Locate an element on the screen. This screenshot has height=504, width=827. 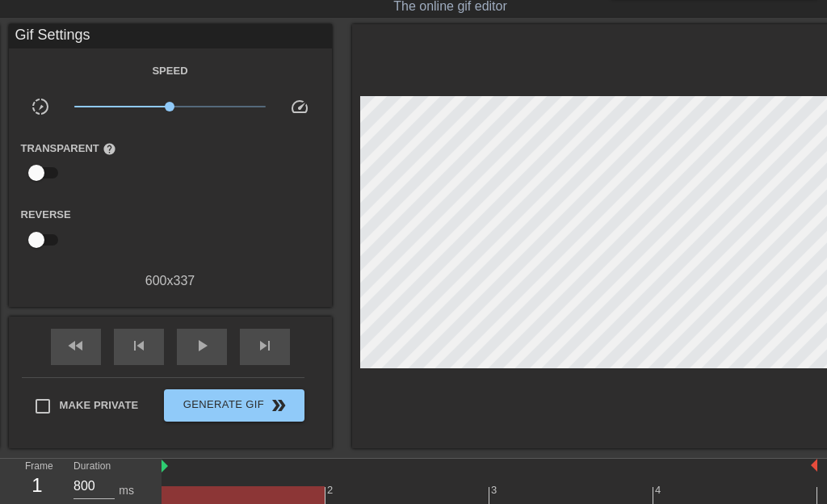
span: help is located at coordinates (109, 148).